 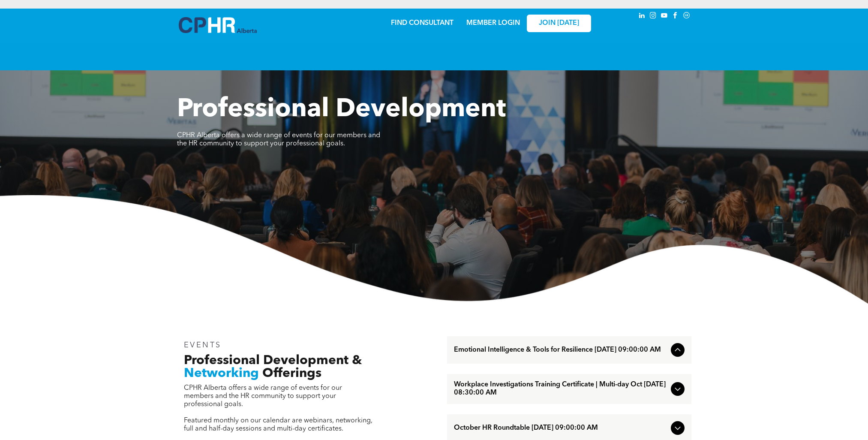 What do you see at coordinates (422, 23) in the screenshot?
I see `a: FIND CONSULTANT` at bounding box center [422, 23].